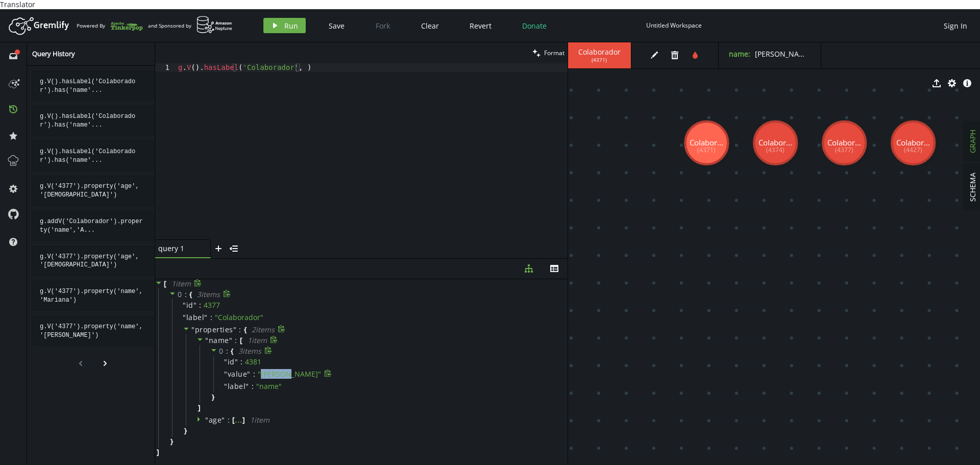  What do you see at coordinates (383, 25) in the screenshot?
I see `span: Fork` at bounding box center [383, 25].